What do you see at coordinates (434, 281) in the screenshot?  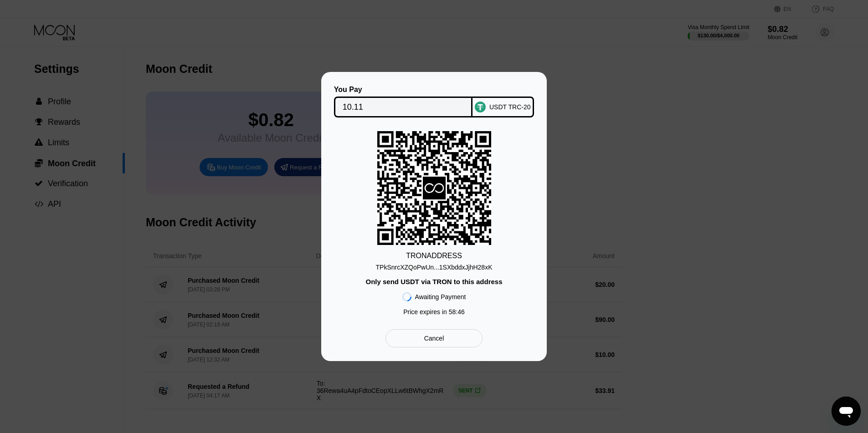 I see `div: Only send USDT via TRON to this address` at bounding box center [434, 281].